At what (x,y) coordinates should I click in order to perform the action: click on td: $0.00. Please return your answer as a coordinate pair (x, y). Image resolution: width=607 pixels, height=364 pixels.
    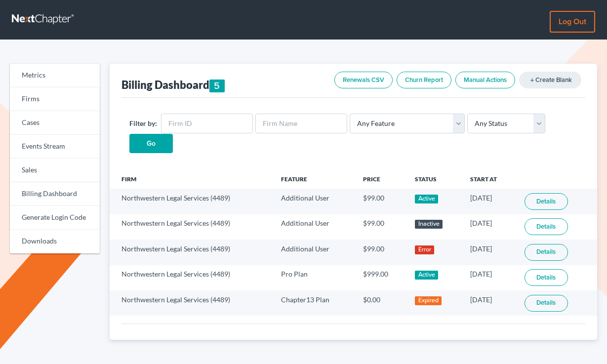
    Looking at the image, I should click on (381, 303).